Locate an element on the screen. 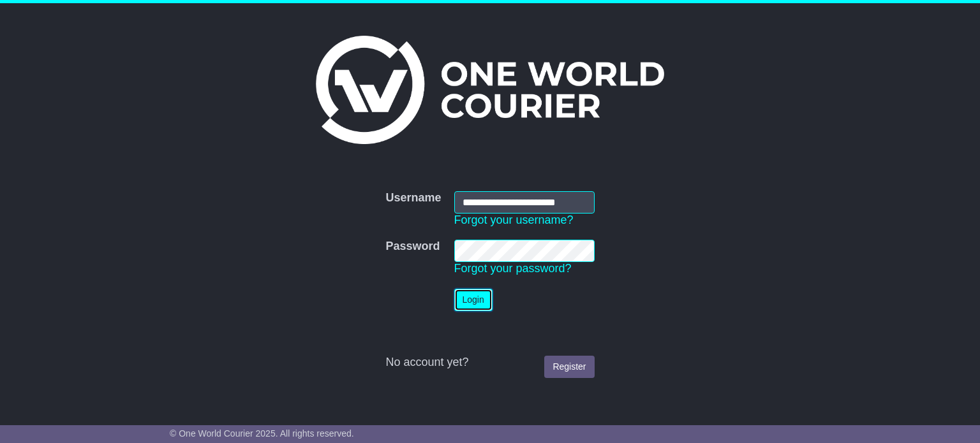 The width and height of the screenshot is (980, 443). div: No account yet? is located at coordinates (489, 362).